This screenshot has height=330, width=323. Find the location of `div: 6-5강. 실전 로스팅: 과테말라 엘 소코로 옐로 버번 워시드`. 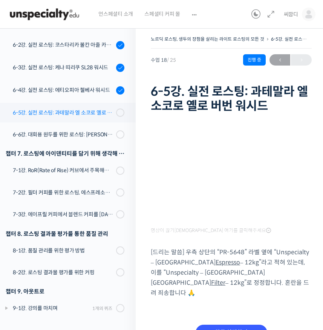

div: 6-5강. 실전 로스팅: 과테말라 엘 소코로 옐로 버번 워시드 is located at coordinates (63, 113).